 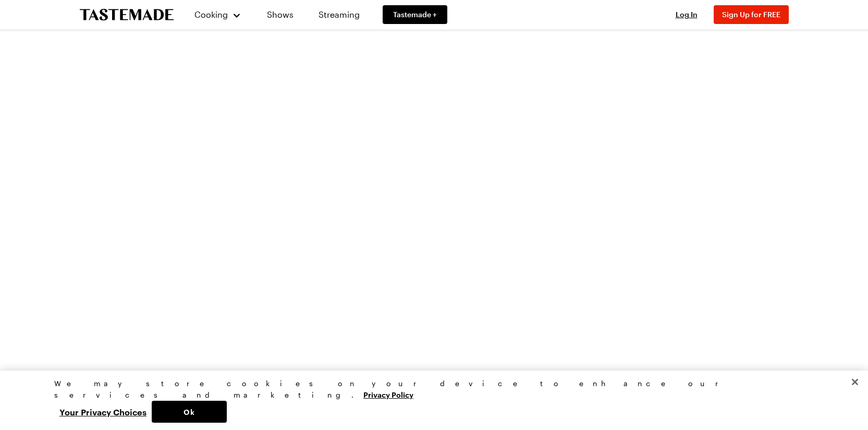 I want to click on button: Sign Up for FREE, so click(x=751, y=14).